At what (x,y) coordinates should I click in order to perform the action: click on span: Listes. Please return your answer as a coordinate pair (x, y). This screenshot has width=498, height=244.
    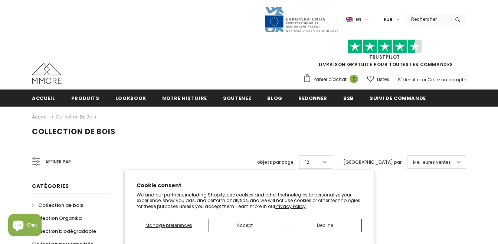
    Looking at the image, I should click on (383, 79).